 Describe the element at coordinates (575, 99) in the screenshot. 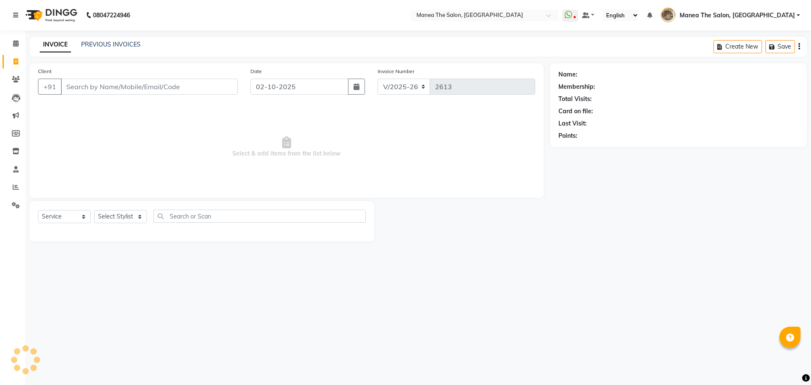

I see `div: Total Visits:` at that location.